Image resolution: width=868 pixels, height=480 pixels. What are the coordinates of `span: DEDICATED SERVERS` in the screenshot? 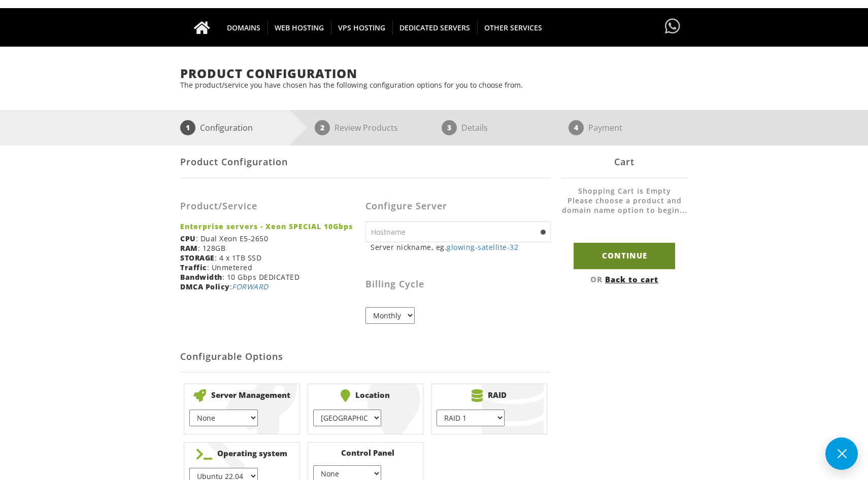 It's located at (435, 27).